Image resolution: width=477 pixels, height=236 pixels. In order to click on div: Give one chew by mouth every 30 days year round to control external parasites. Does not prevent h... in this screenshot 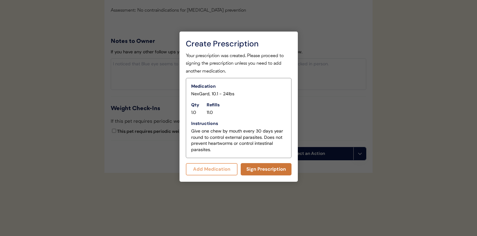, I will do `click(239, 140)`.